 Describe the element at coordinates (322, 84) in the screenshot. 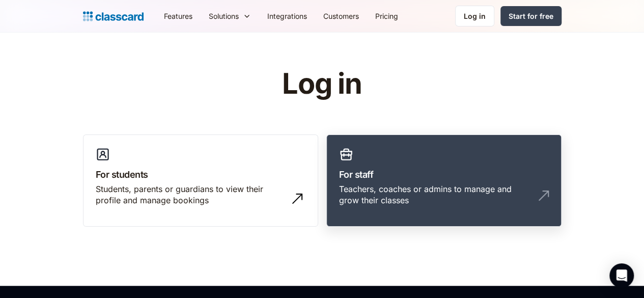

I see `h1: Log in` at that location.